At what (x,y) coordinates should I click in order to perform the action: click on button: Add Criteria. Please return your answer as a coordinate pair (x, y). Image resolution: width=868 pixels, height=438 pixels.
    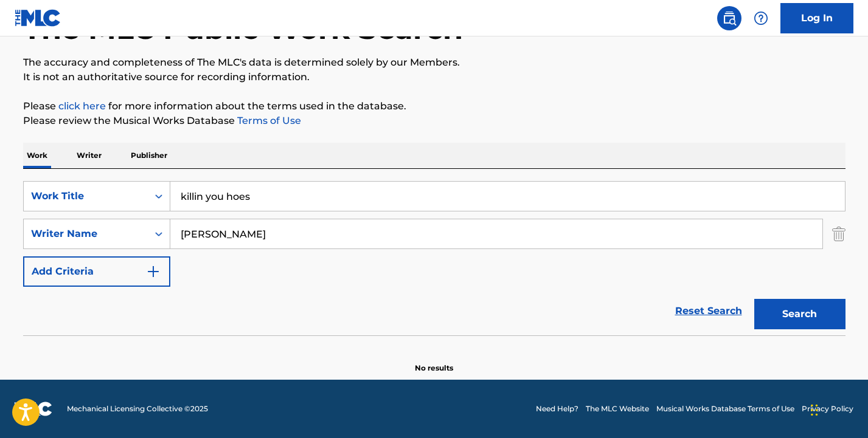
    Looking at the image, I should click on (97, 272).